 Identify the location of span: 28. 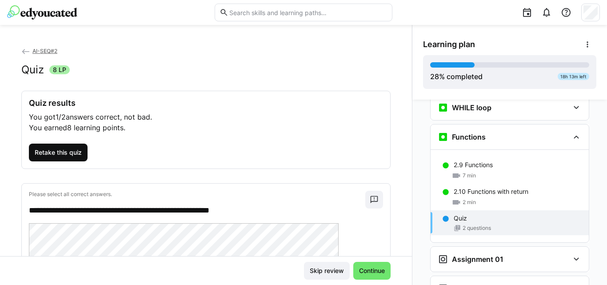
(434, 76).